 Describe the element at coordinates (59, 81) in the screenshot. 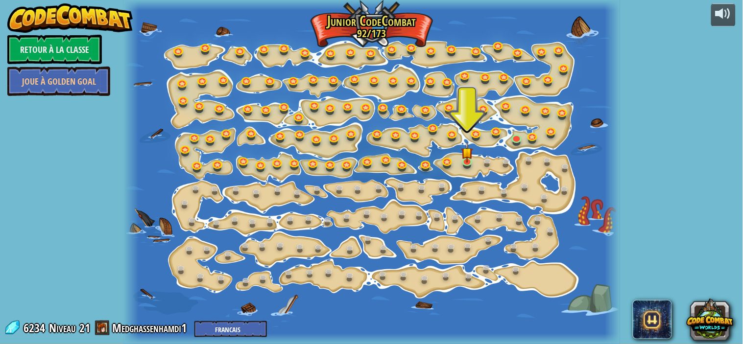

I see `a: Joue à Golden Goal` at that location.